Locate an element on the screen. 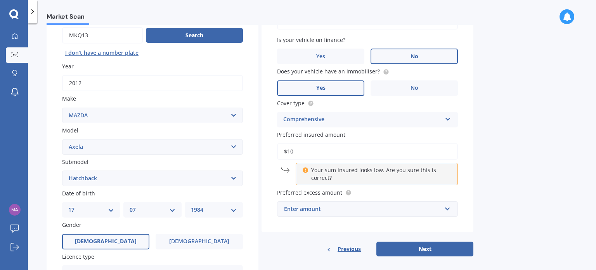  button: I don’t have a number plate is located at coordinates (102, 53).